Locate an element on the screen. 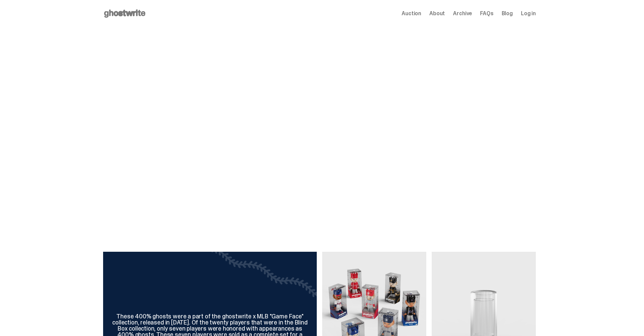 This screenshot has width=644, height=336. a: Auction is located at coordinates (412, 13).